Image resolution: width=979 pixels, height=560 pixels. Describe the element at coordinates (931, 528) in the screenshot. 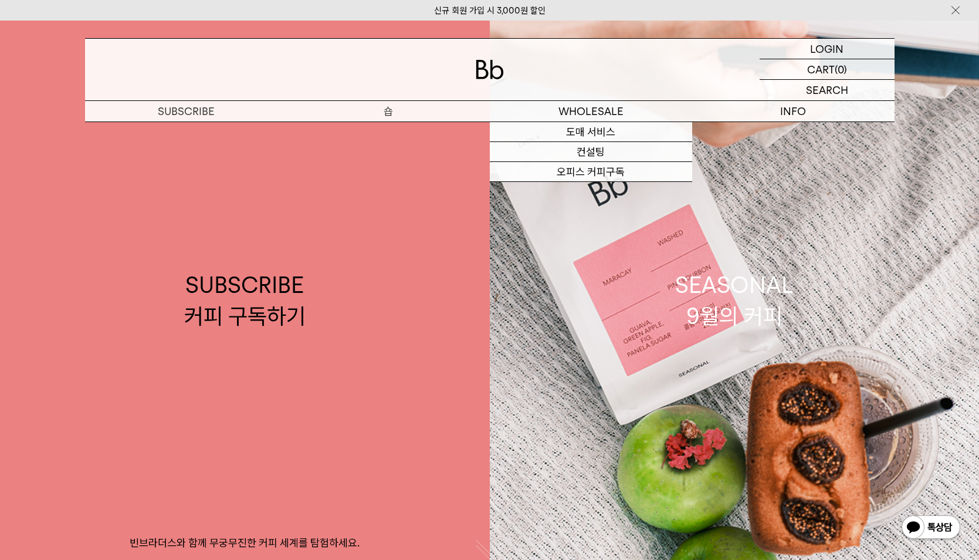

I see `img: 카카오톡 채널 1:1 채팅 버튼` at that location.